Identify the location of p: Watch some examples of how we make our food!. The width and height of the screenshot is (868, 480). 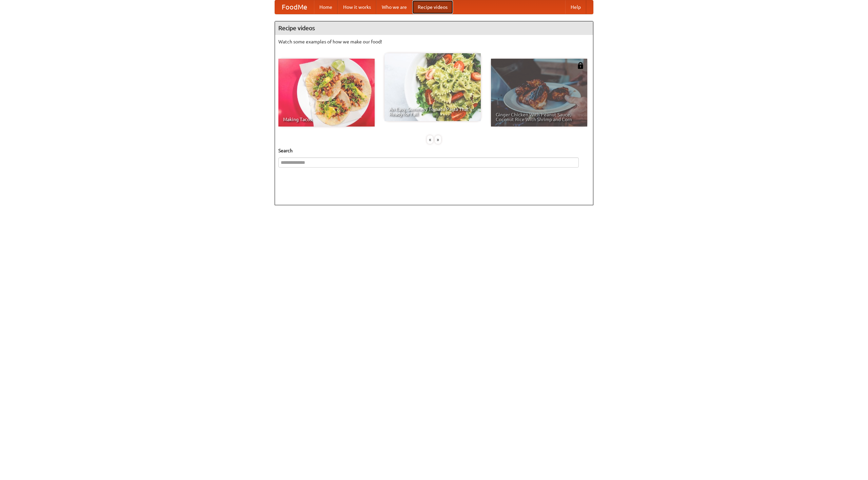
(434, 42).